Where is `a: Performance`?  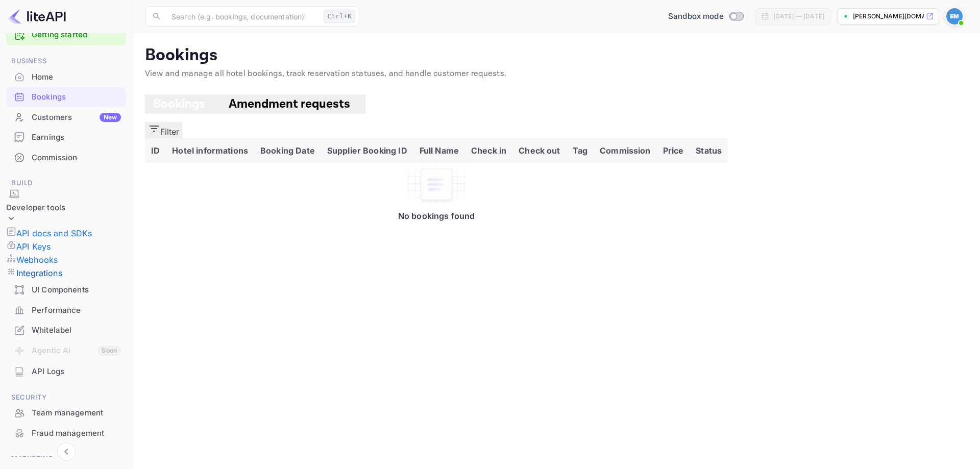
a: Performance is located at coordinates (66, 310).